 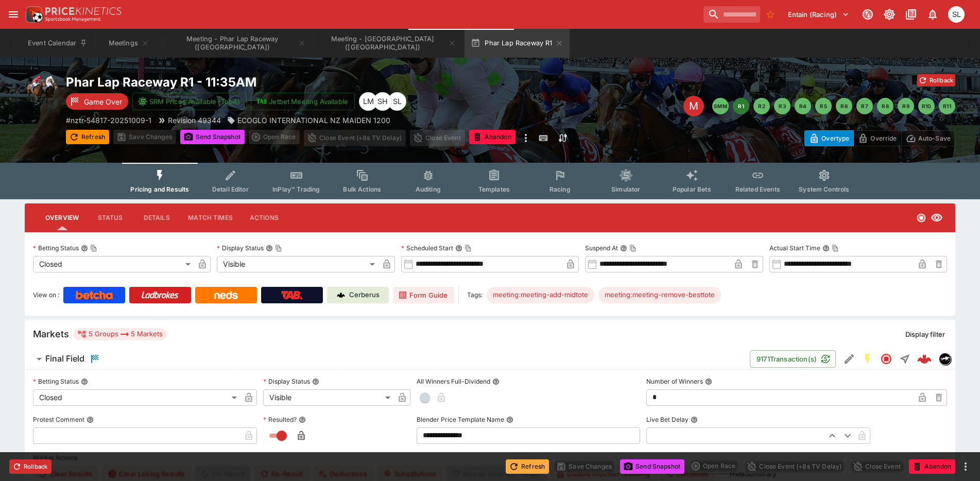 I want to click on div: Luigi Mollo, so click(x=368, y=101).